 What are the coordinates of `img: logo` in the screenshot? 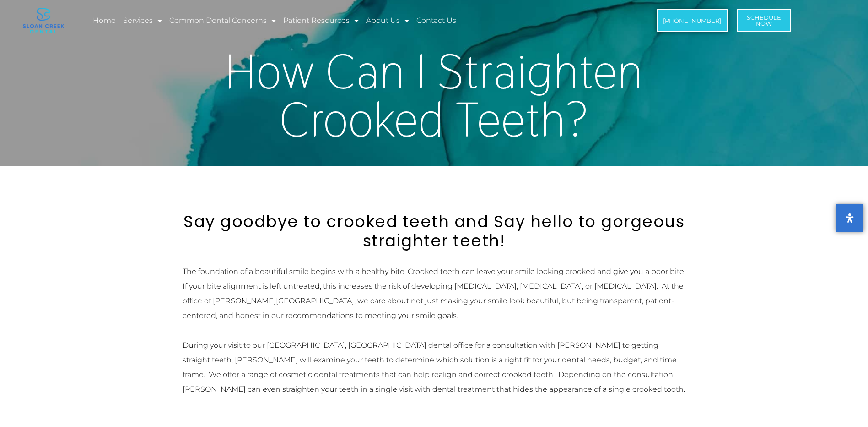 It's located at (44, 21).